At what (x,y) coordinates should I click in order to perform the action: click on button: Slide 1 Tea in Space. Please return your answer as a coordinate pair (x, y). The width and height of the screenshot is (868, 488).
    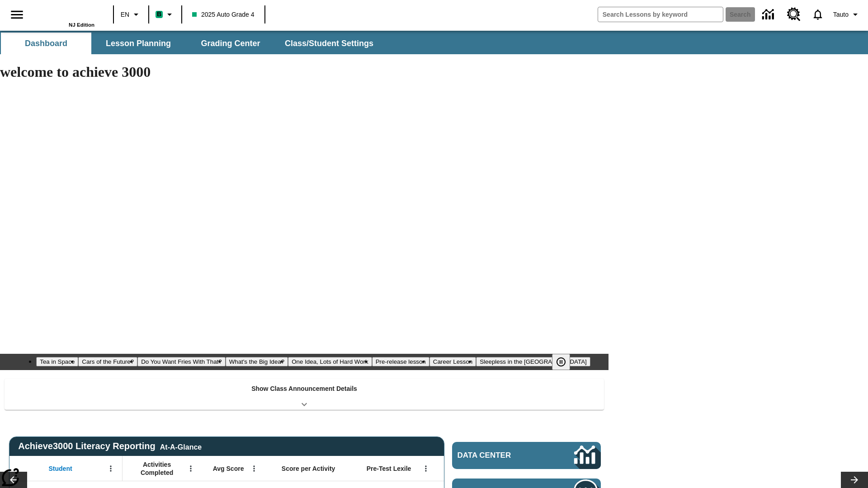
    Looking at the image, I should click on (57, 362).